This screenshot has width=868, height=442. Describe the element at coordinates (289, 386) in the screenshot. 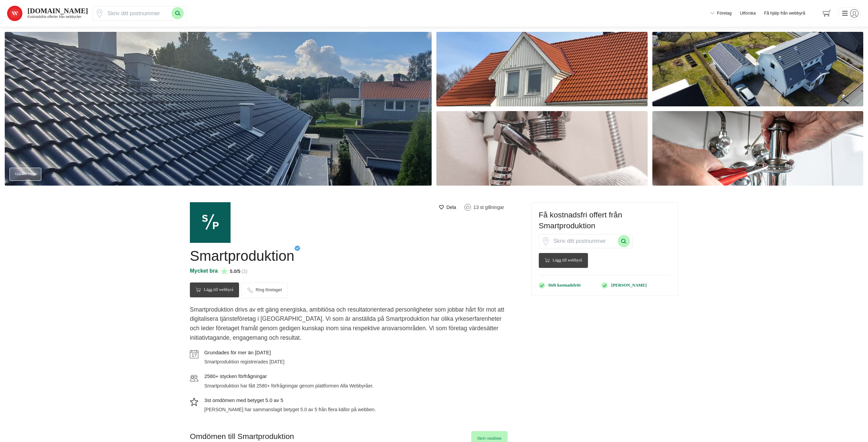

I see `p: Smartproduktion har fått 2580+ förfrågningar genom plattformen Alla Webbyråer.` at that location.